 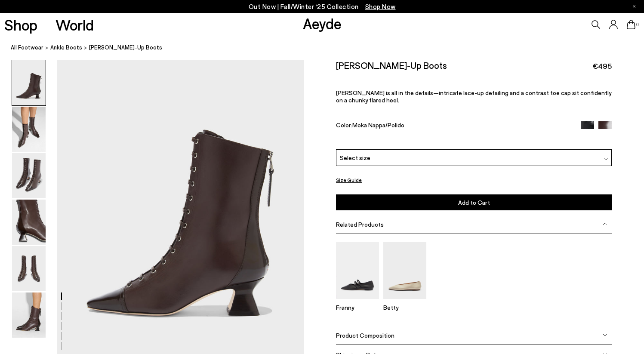 I want to click on img: Gwen Lace-Up Boots - Image 2, so click(x=29, y=129).